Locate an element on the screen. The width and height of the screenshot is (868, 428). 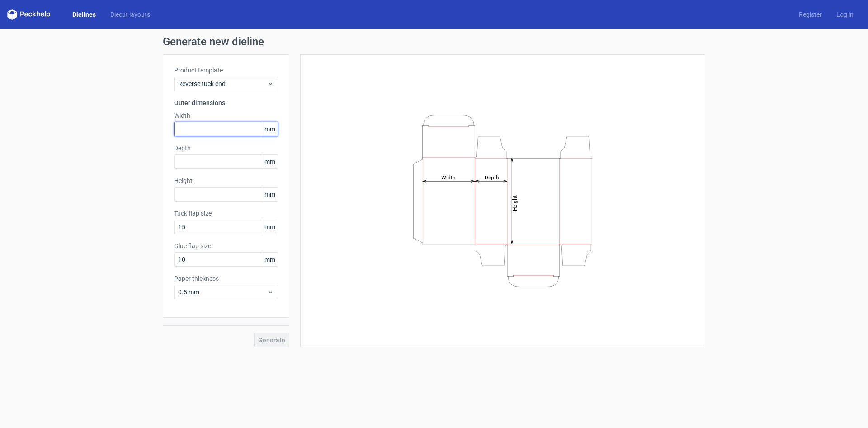
a: Log in is located at coordinates (845, 15).